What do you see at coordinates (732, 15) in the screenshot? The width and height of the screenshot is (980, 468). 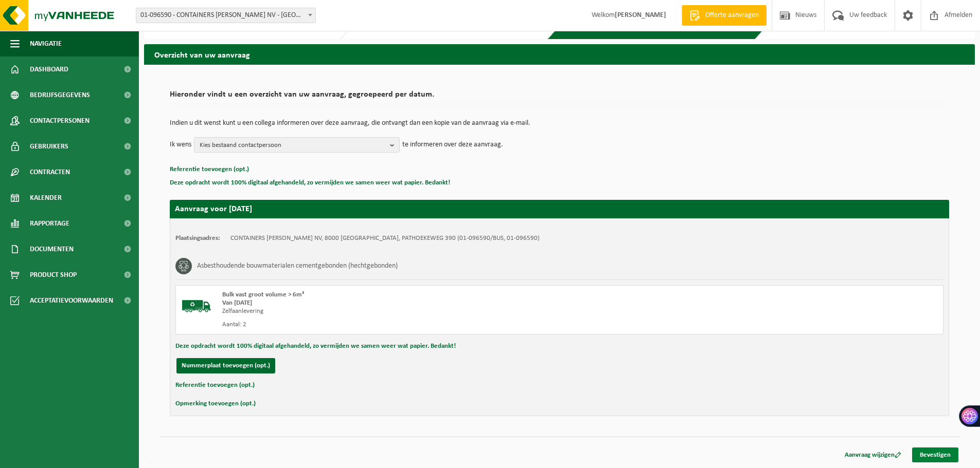 I see `span: Offerte aanvragen` at bounding box center [732, 15].